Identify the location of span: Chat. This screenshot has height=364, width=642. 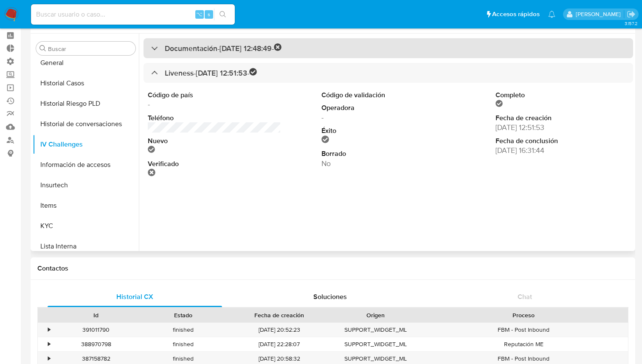
(525, 296).